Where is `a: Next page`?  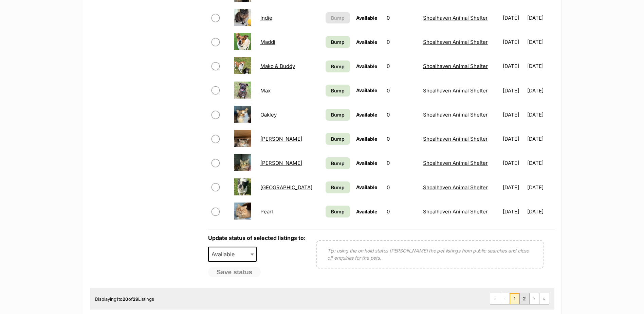 a: Next page is located at coordinates (534, 299).